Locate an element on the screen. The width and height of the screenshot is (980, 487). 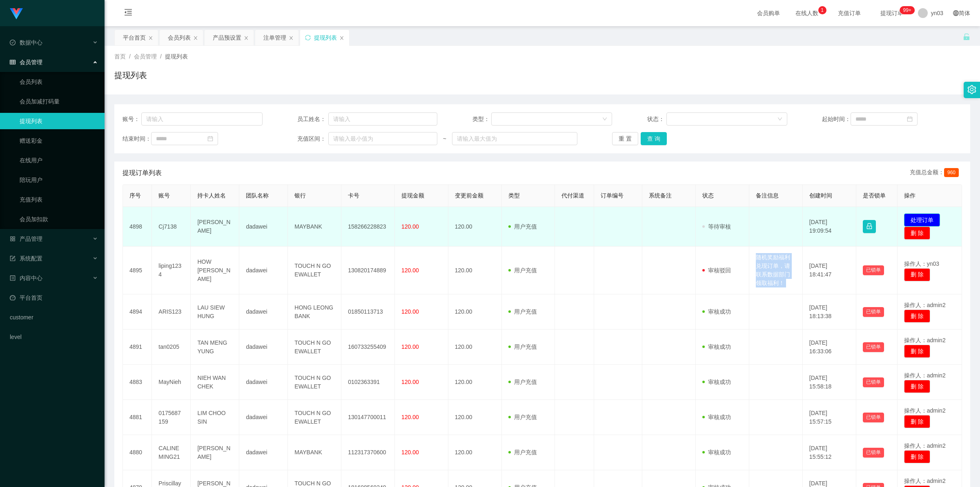
div: 注单管理 is located at coordinates (274, 38).